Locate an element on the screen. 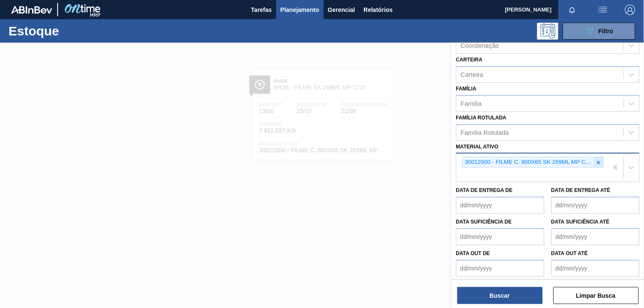 Image resolution: width=644 pixels, height=308 pixels. label: Família Rotulada is located at coordinates (481, 118).